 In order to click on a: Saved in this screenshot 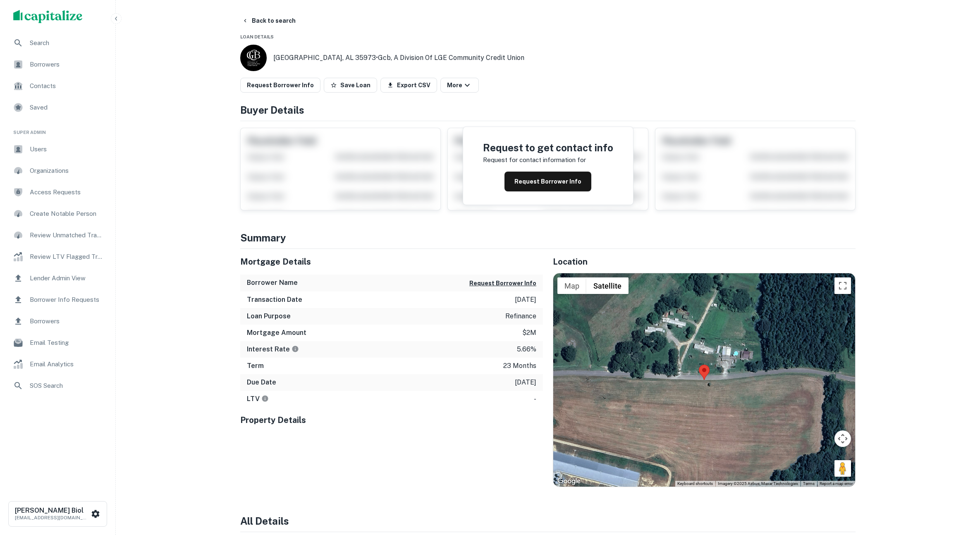, I will do `click(58, 108)`.